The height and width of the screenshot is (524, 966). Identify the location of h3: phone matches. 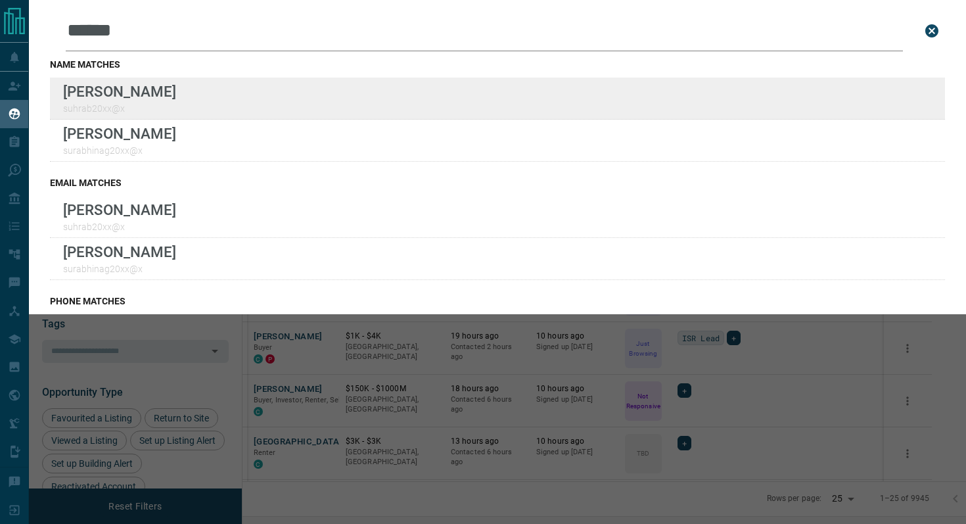
(497, 301).